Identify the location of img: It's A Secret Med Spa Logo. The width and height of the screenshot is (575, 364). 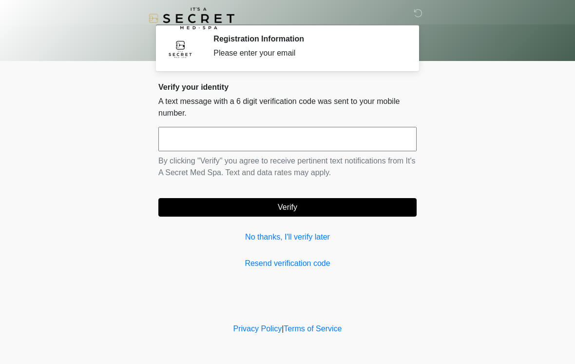
(192, 18).